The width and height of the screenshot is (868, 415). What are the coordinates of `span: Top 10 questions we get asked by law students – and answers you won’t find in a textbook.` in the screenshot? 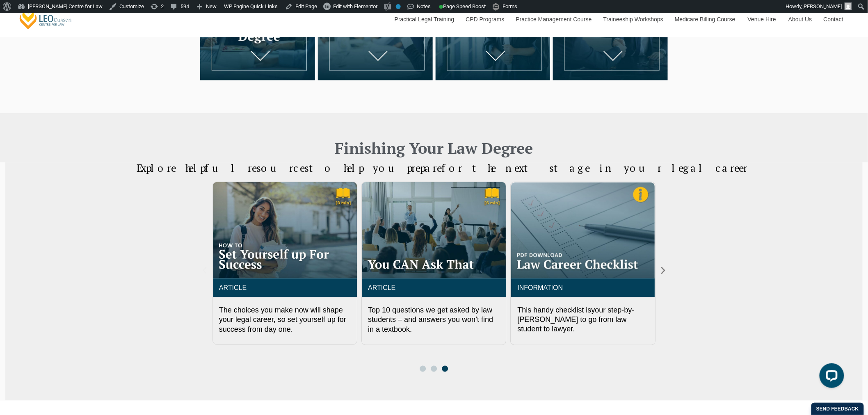 It's located at (430, 320).